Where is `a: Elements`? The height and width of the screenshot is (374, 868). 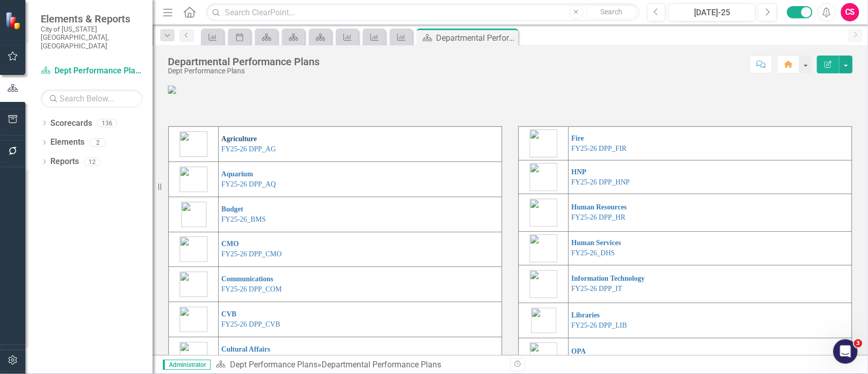 a: Elements is located at coordinates (67, 142).